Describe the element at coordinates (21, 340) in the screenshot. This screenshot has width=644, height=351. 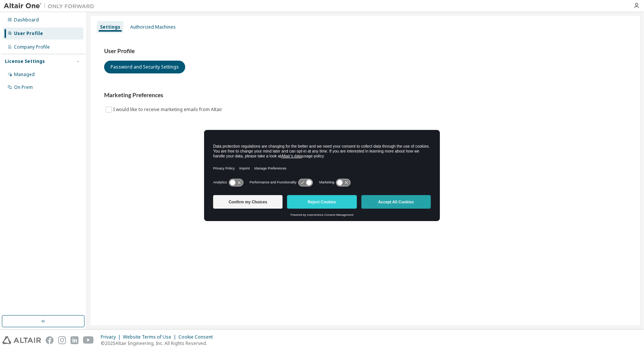
I see `img: altair_logo.svg` at that location.